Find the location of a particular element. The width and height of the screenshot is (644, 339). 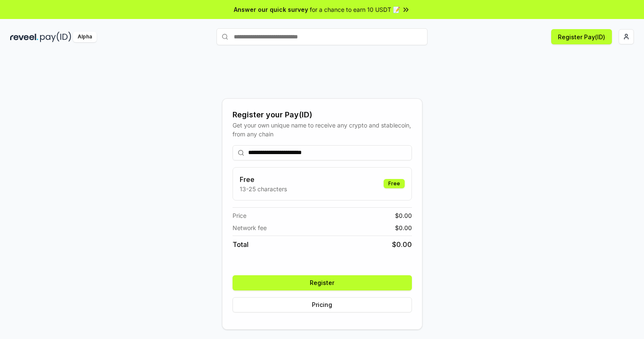

img: pay_id is located at coordinates (56, 37).